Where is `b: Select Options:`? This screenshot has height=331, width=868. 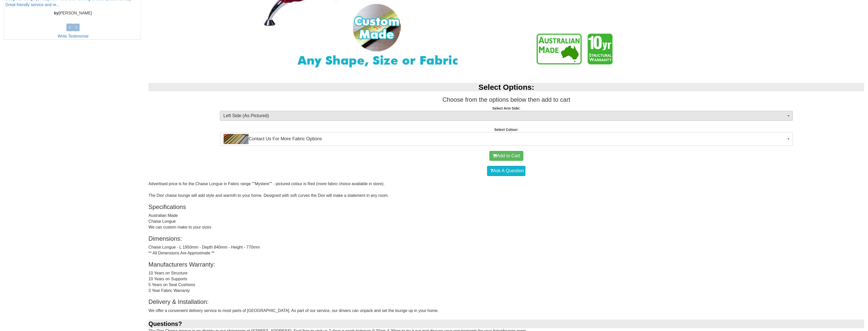 b: Select Options: is located at coordinates (506, 87).